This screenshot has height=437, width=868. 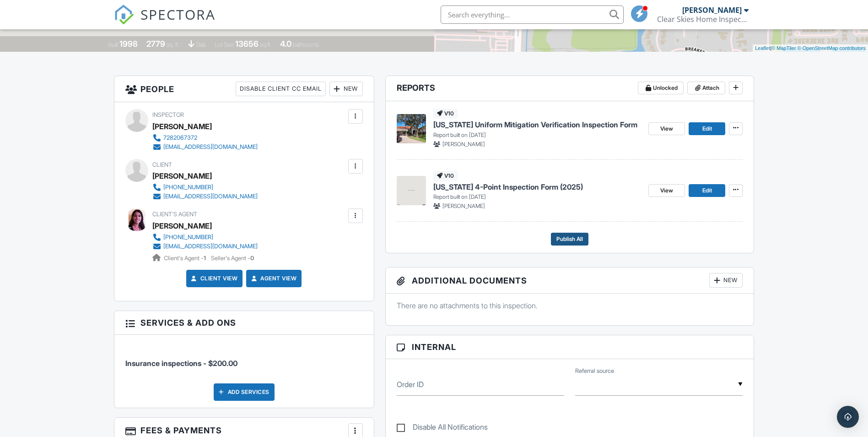 I want to click on strong: 1, so click(x=205, y=258).